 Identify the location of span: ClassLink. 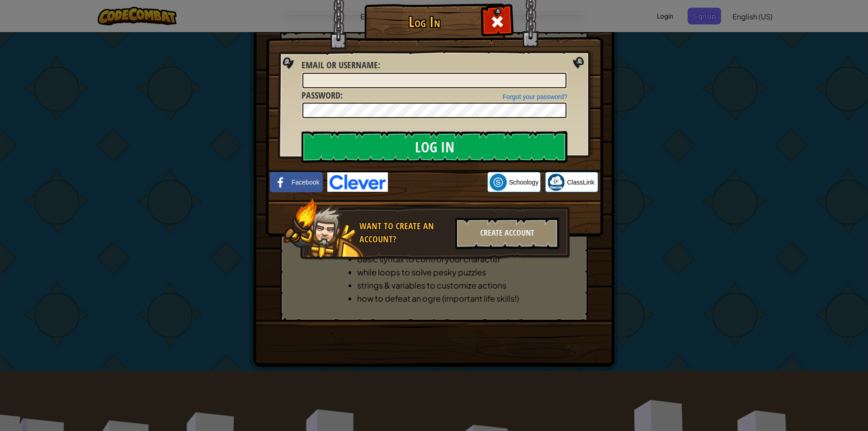
(581, 182).